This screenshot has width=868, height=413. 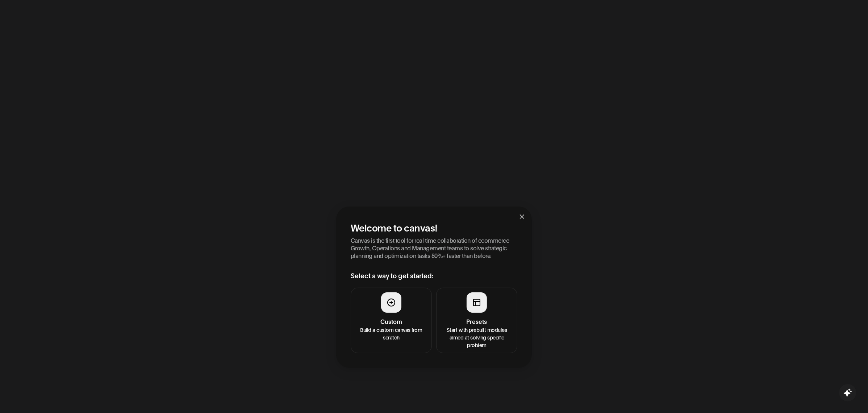 I want to click on p: Build a custom canvas from scratch, so click(x=391, y=333).